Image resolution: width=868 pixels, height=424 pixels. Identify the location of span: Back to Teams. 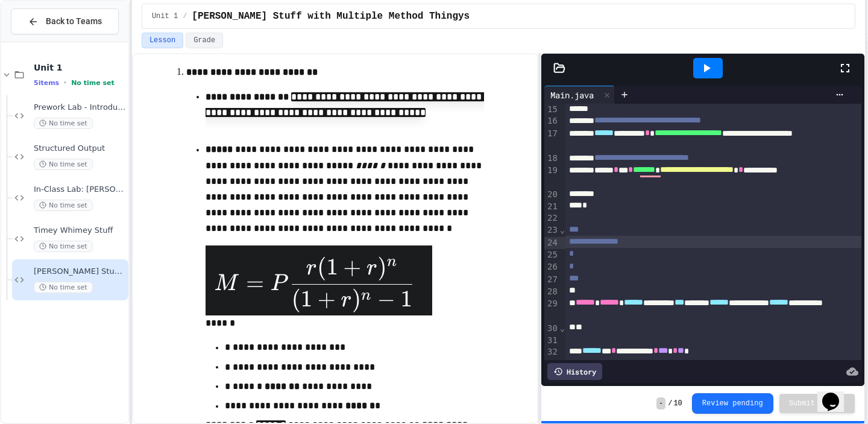
(73, 21).